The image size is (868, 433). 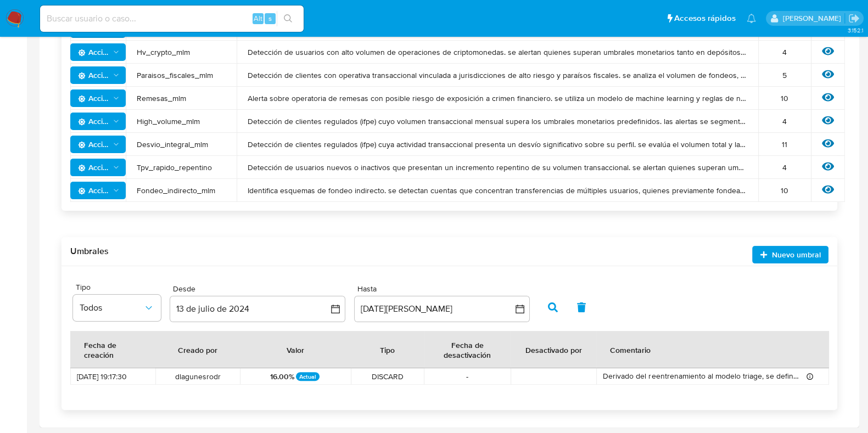 What do you see at coordinates (270, 18) in the screenshot?
I see `span: s` at bounding box center [270, 18].